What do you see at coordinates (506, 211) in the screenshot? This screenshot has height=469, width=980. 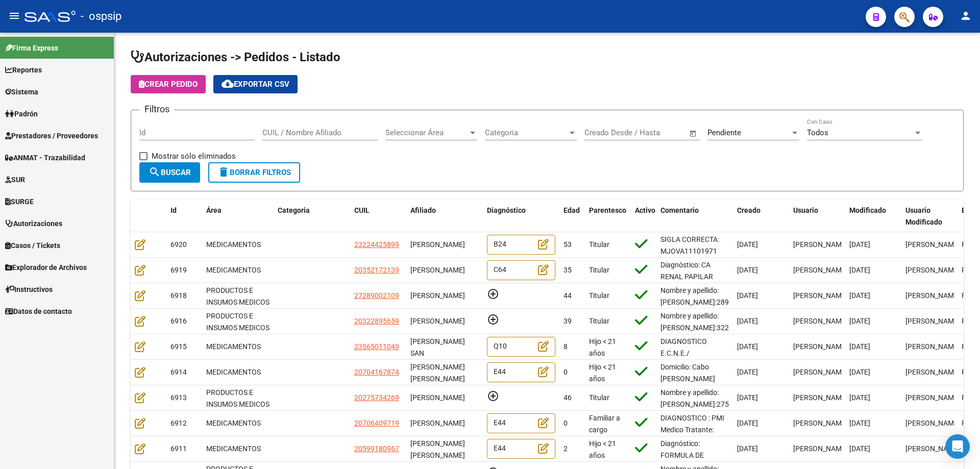 I see `span: Diagnóstico` at bounding box center [506, 211].